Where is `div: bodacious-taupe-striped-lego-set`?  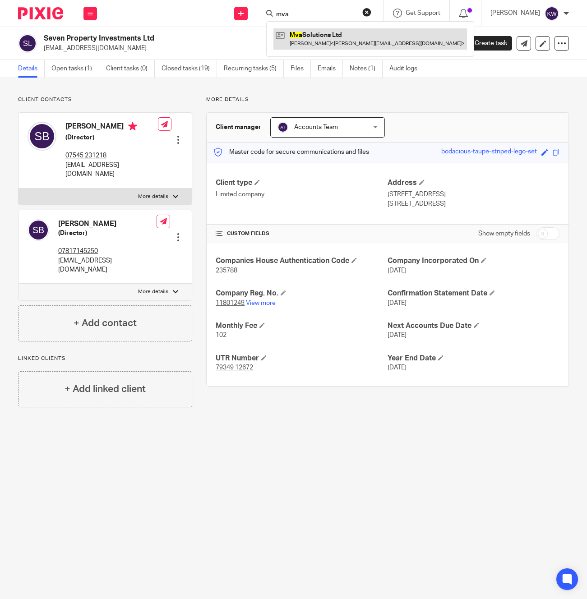
div: bodacious-taupe-striped-lego-set is located at coordinates (489, 152).